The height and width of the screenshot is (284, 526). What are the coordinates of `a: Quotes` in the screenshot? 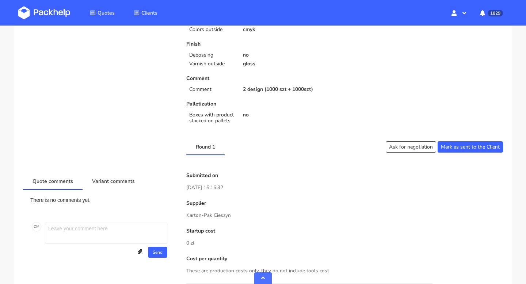 It's located at (102, 13).